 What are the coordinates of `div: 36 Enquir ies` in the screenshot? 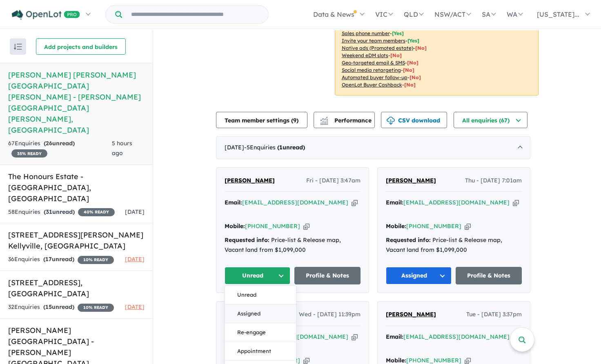 It's located at (61, 260).